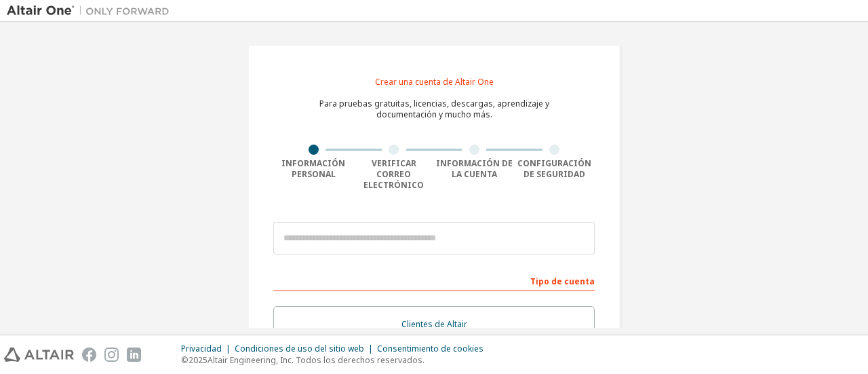 The image size is (868, 374). I want to click on font: documentación y mucho más., so click(434, 114).